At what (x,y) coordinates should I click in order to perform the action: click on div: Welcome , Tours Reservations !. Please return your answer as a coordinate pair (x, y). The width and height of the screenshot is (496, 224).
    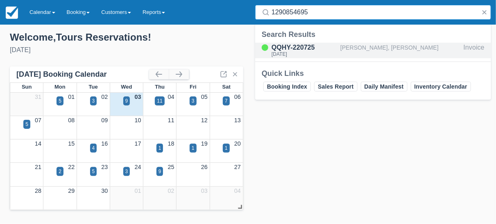
    Looking at the image, I should click on (126, 37).